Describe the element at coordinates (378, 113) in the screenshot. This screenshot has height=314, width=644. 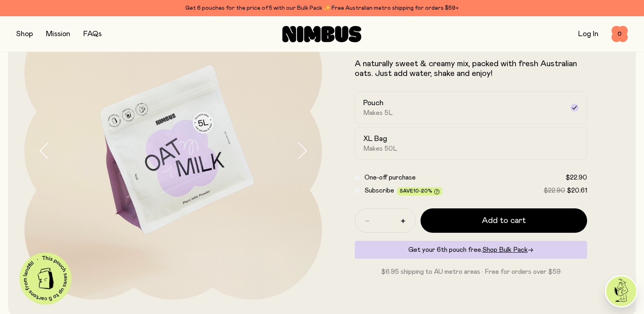
I see `span: Makes 5L` at that location.